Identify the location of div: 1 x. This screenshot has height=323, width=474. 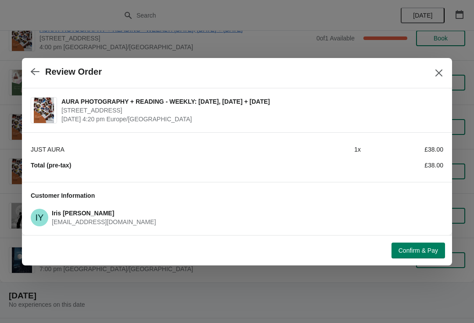
(320, 149).